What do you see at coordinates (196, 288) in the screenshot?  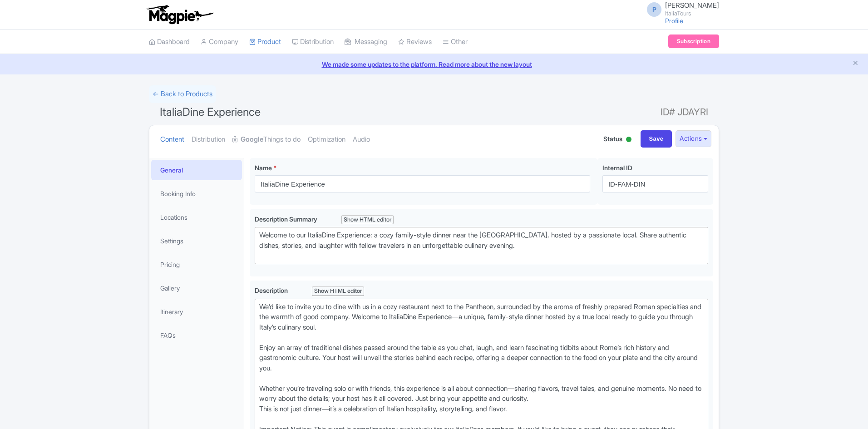 I see `a: Gallery` at bounding box center [196, 288].